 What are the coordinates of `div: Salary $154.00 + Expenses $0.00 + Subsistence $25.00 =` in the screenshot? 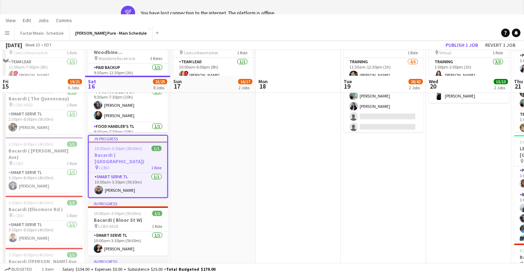 It's located at (139, 268).